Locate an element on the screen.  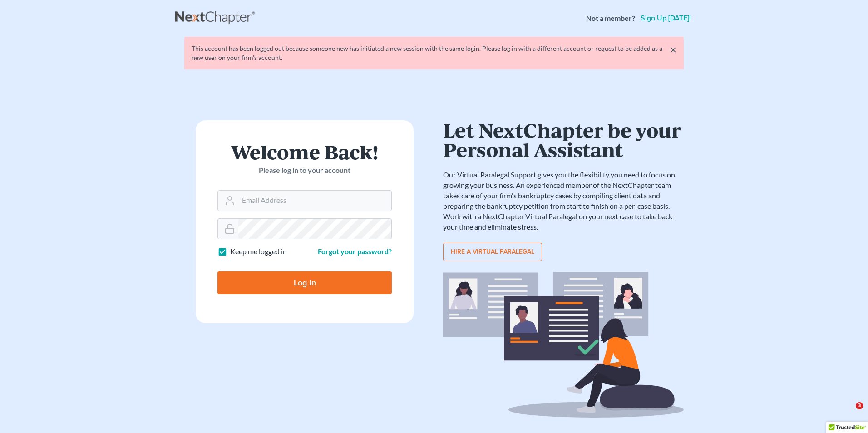
p: Please log in to your account is located at coordinates (305, 170).